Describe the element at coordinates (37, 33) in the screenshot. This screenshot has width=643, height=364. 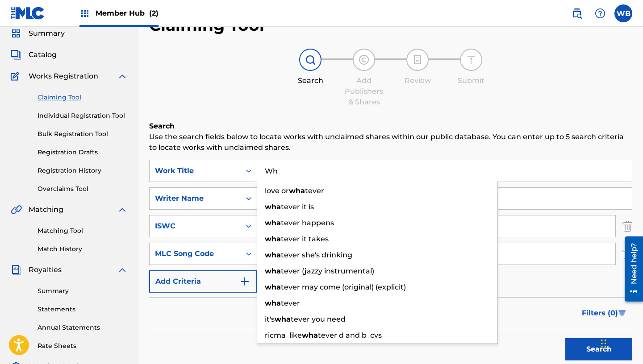
I see `a: SummarySummary` at that location.